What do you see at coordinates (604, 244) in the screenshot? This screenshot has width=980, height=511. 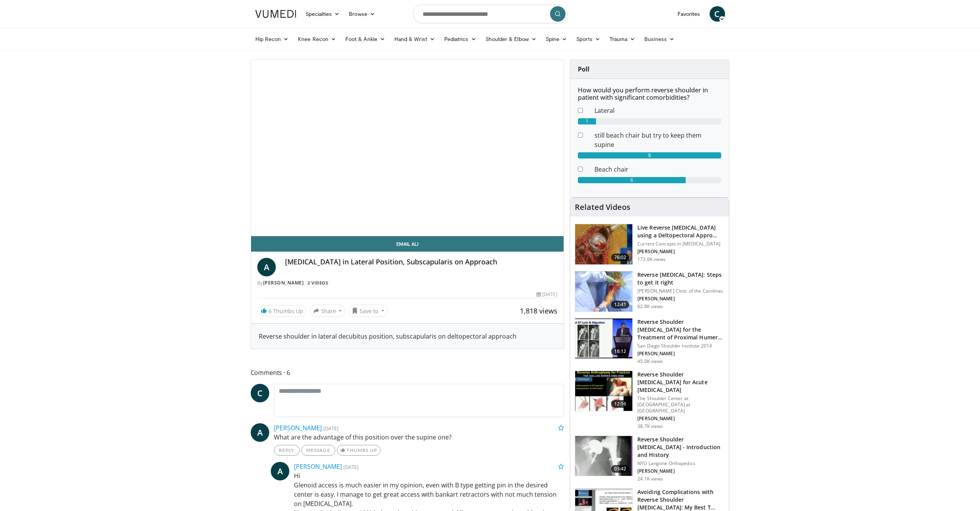 I see `img: 684033_3.png.150x105_q85_crop-smart_upscale.jpg` at bounding box center [604, 244].